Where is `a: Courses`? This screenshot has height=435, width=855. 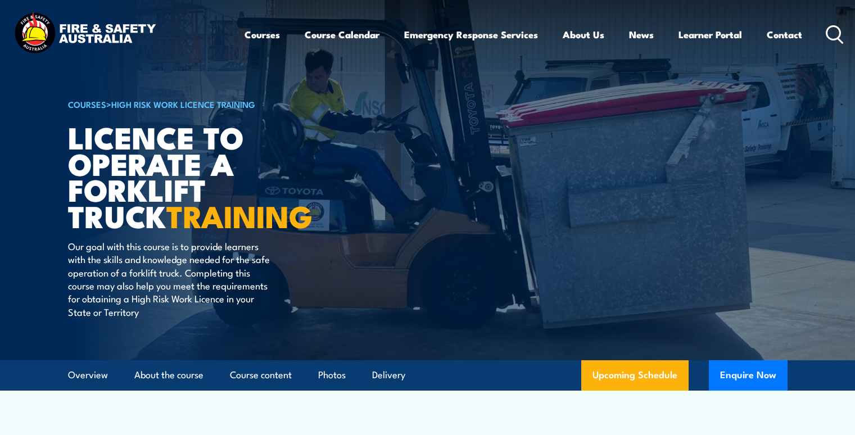 a: Courses is located at coordinates (262, 34).